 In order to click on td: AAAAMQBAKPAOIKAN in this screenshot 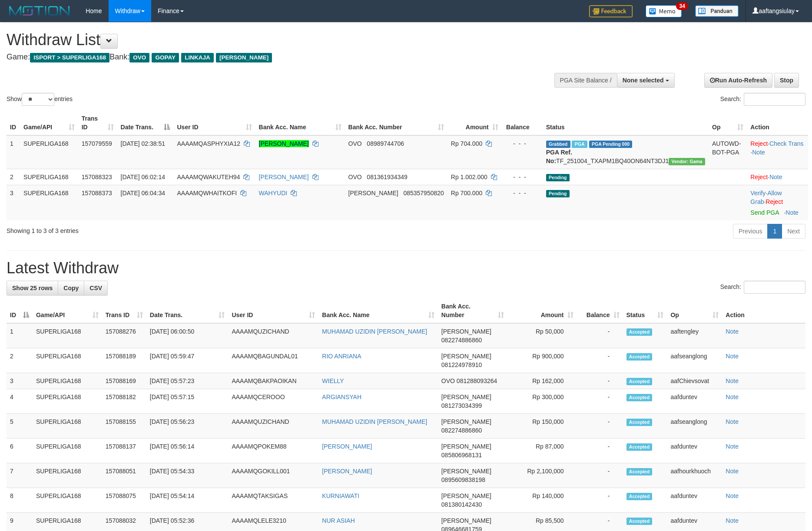, I will do `click(273, 381)`.